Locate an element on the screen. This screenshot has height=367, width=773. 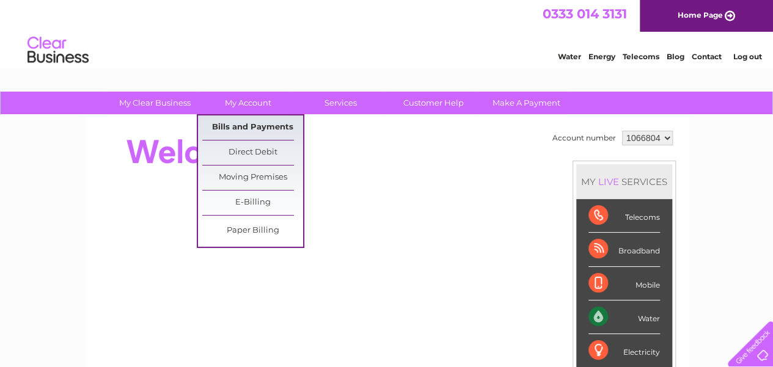
div: Telecoms is located at coordinates (624, 216).